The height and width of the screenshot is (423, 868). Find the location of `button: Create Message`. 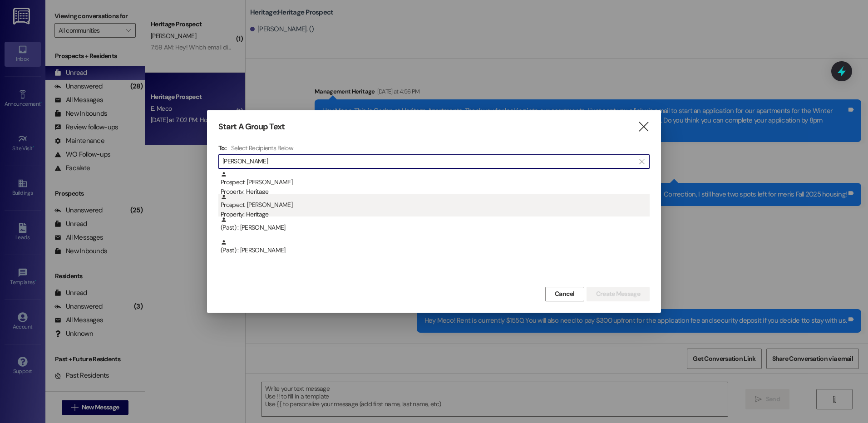

button: Create Message is located at coordinates (618, 294).